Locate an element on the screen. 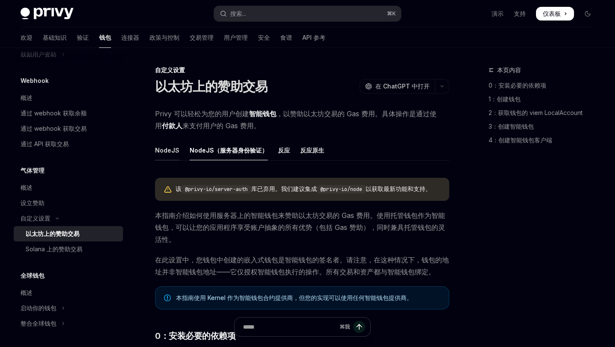  a: 演示 is located at coordinates (497, 14).